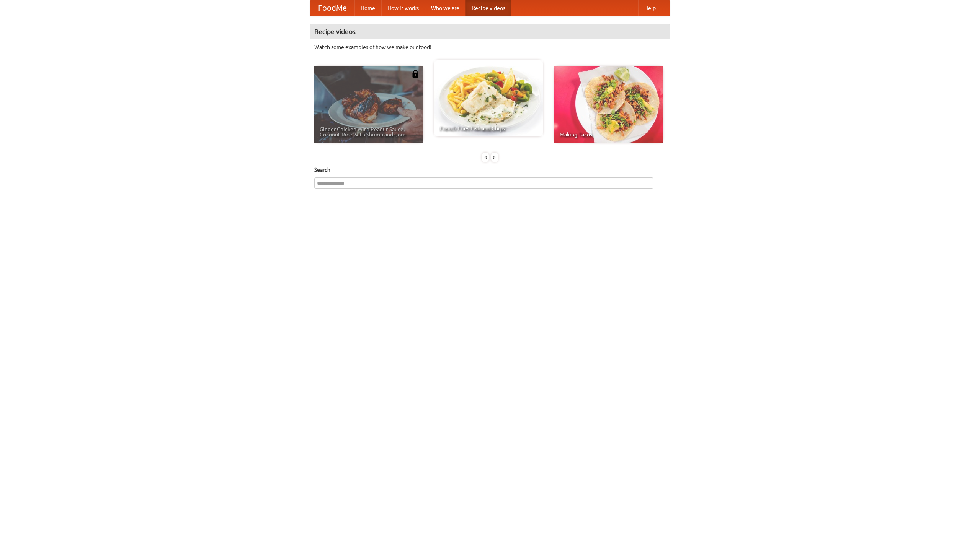 The image size is (980, 541). I want to click on a: French Fries Fish and Chips, so click(489, 99).